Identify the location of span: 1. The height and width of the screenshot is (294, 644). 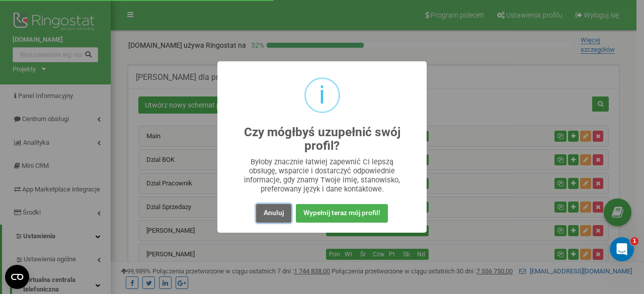
(634, 241).